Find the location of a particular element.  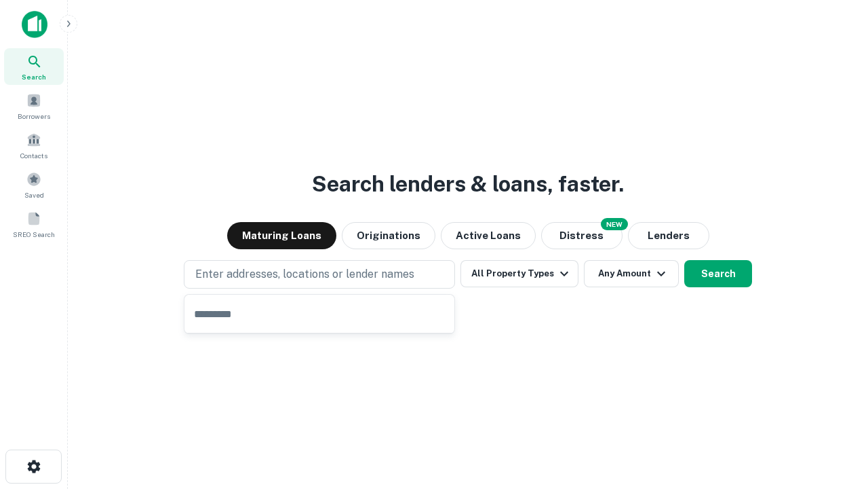

span: Search is located at coordinates (34, 77).